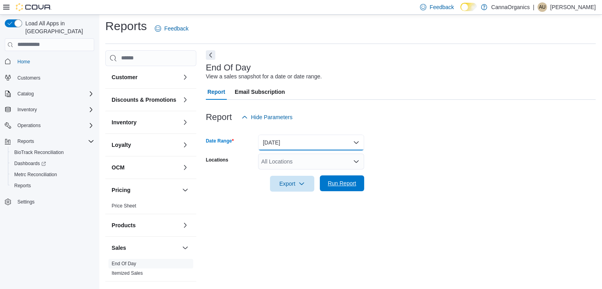 This screenshot has width=602, height=289. I want to click on h3: Discounts & Promotions, so click(144, 100).